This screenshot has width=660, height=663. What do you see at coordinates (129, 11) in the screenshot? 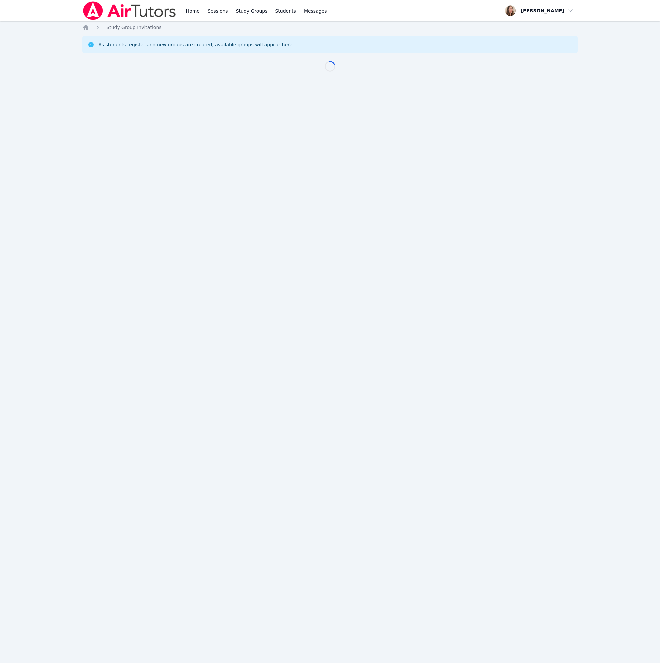
I see `img: Air Tutors` at bounding box center [129, 11].